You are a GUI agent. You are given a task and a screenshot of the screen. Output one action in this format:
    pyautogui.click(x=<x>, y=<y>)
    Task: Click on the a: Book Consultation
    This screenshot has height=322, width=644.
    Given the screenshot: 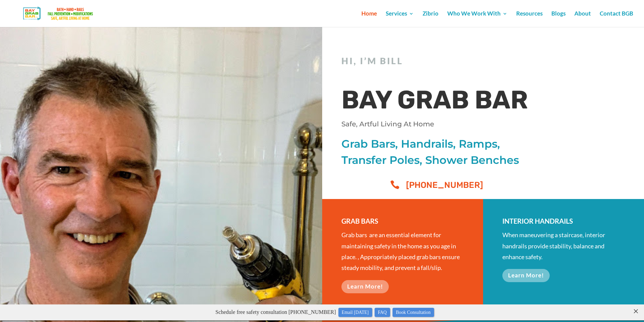 What is the action you would take?
    pyautogui.click(x=413, y=8)
    